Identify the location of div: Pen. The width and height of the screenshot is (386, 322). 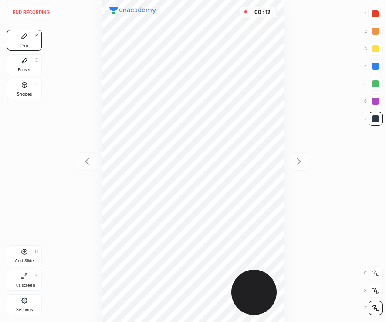
(24, 45).